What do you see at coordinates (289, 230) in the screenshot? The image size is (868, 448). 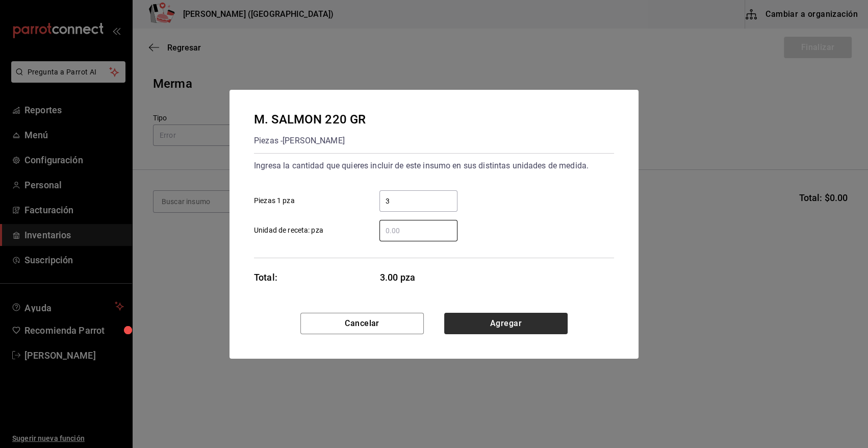 I see `span: Unidad de receta: pza` at bounding box center [289, 230].